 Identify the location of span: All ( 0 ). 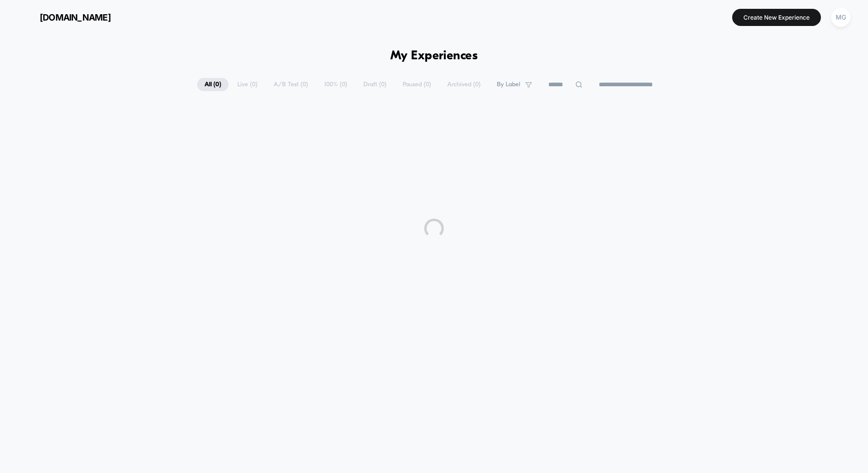
(213, 84).